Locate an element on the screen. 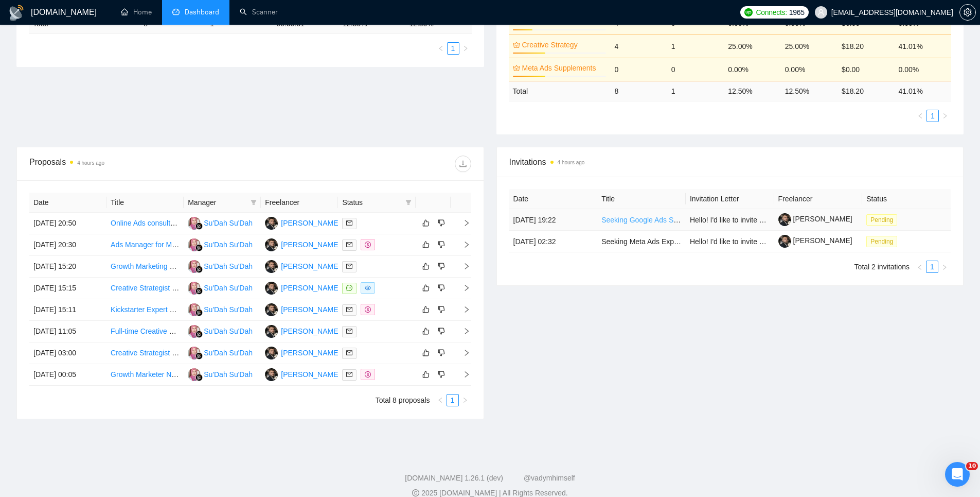 The image size is (980, 497). td: $ 18.20 is located at coordinates (866, 90).